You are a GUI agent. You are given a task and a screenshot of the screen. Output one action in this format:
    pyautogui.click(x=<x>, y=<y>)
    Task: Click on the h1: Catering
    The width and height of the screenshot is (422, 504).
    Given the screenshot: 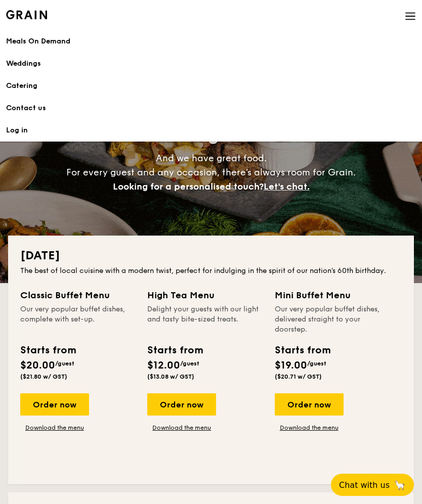 What is the action you would take?
    pyautogui.click(x=211, y=86)
    